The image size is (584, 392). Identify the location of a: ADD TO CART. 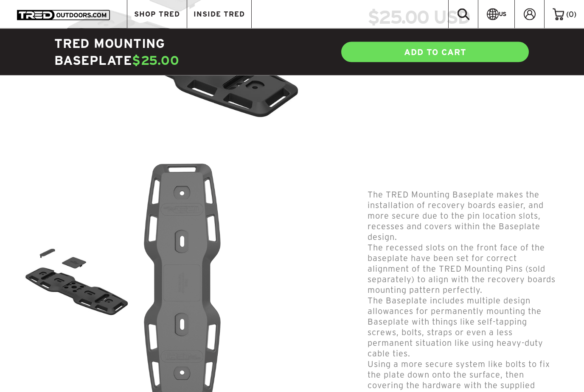
(435, 52).